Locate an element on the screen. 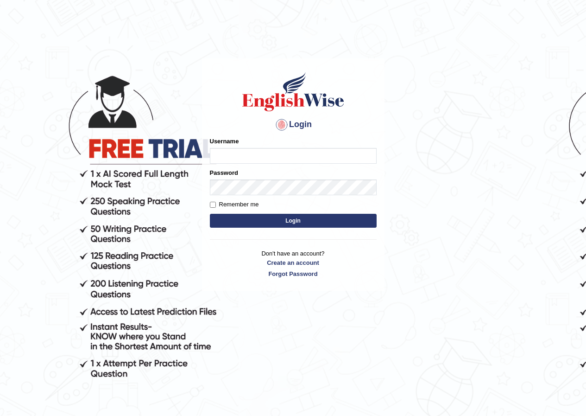 The image size is (586, 416). label: Remember me is located at coordinates (234, 204).